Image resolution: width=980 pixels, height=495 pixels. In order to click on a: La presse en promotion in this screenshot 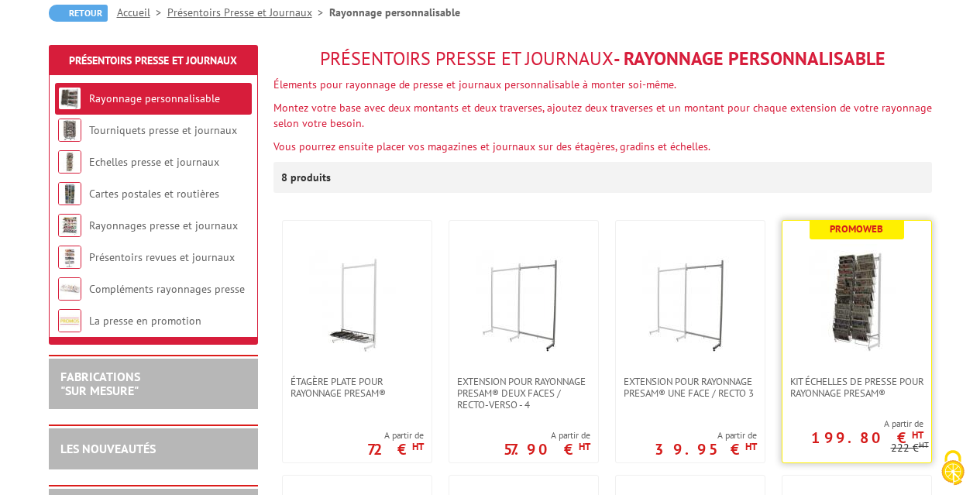, I will do `click(144, 321)`.